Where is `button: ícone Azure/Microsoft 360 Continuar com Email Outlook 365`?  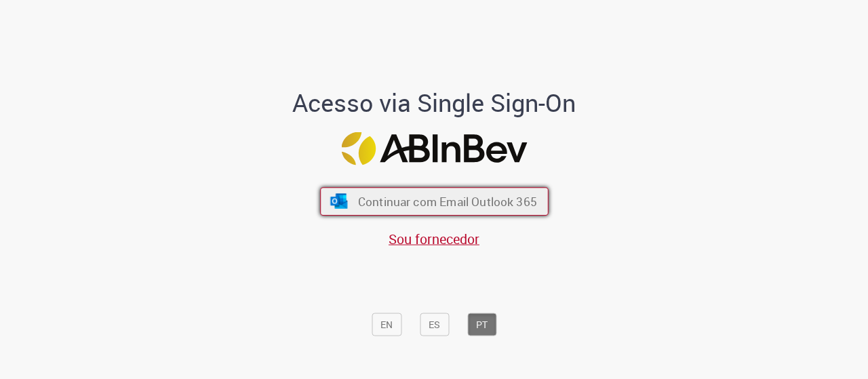 button: ícone Azure/Microsoft 360 Continuar com Email Outlook 365 is located at coordinates (434, 201).